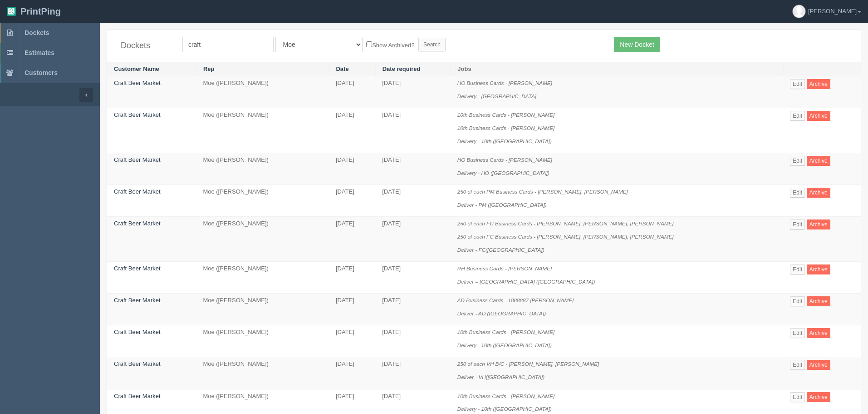 The height and width of the screenshot is (414, 868). I want to click on span: Estimates, so click(39, 53).